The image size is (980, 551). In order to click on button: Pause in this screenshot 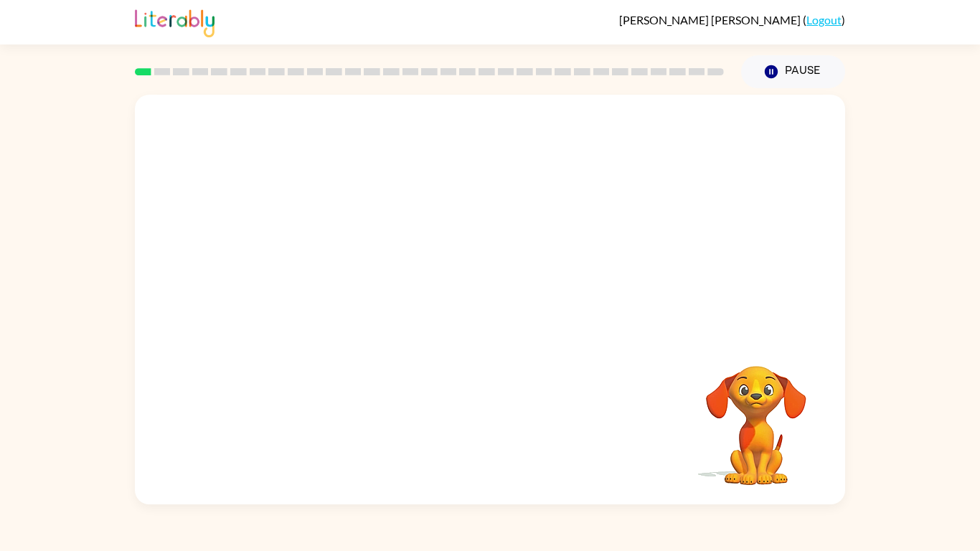, I will do `click(792, 72)`.